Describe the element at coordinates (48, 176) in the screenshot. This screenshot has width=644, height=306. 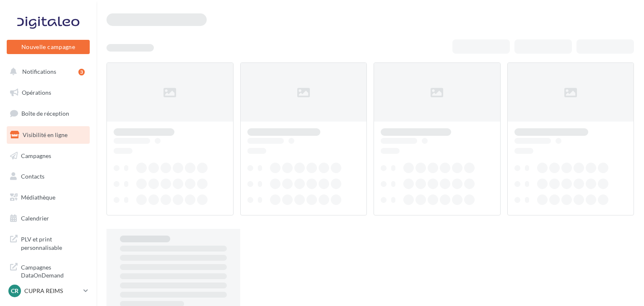
I see `a: Contacts` at that location.